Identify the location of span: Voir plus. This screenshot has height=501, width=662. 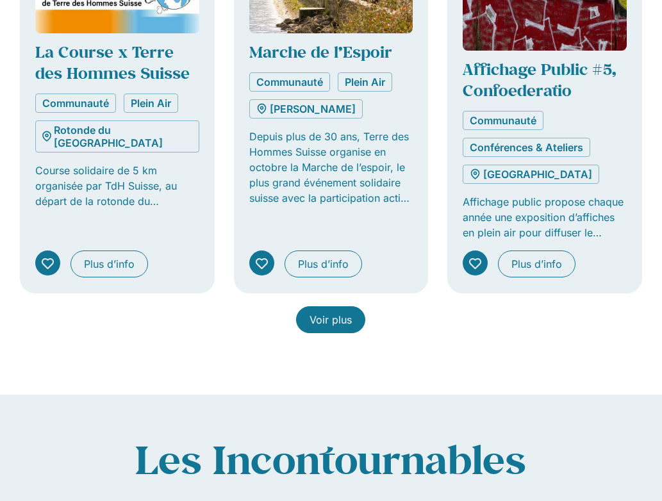
(331, 320).